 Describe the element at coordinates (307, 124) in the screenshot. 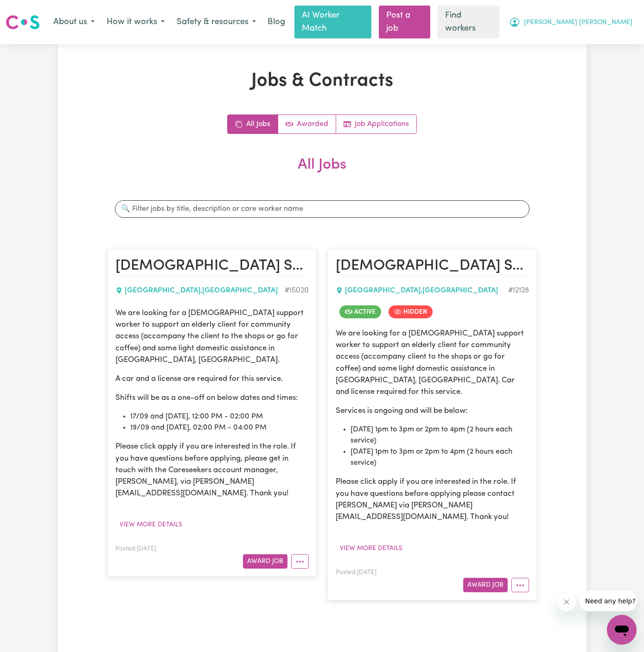

I see `a: Active jobs` at that location.